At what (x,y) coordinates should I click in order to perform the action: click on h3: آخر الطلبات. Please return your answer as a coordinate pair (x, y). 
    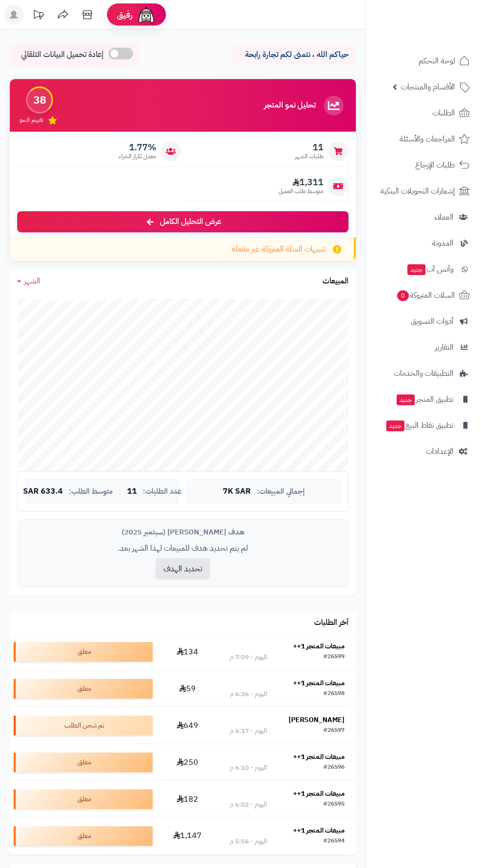
    Looking at the image, I should click on (331, 623).